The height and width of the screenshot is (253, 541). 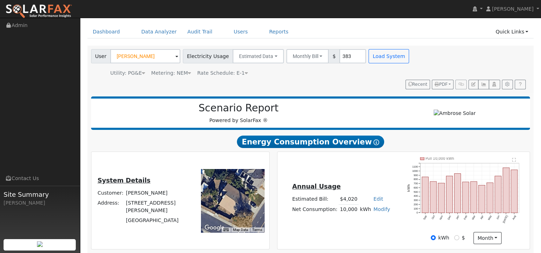 What do you see at coordinates (417, 212) in the screenshot?
I see `text: 0` at bounding box center [417, 212].